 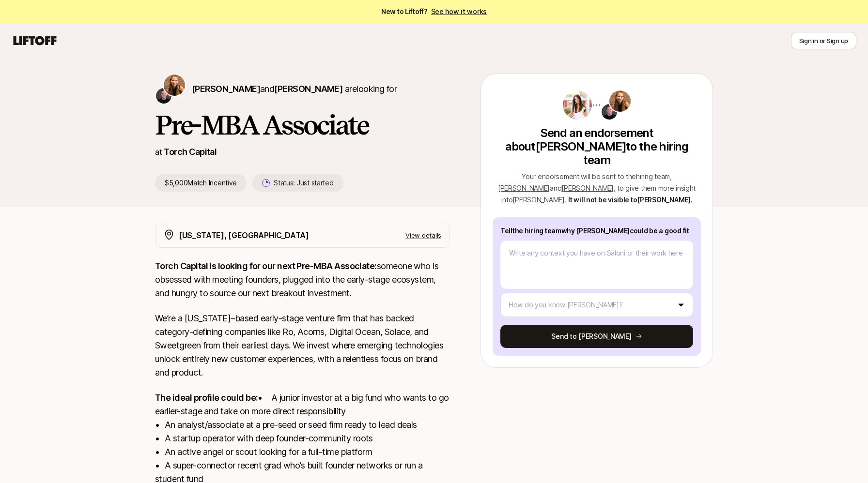 I want to click on p: View details, so click(x=423, y=236).